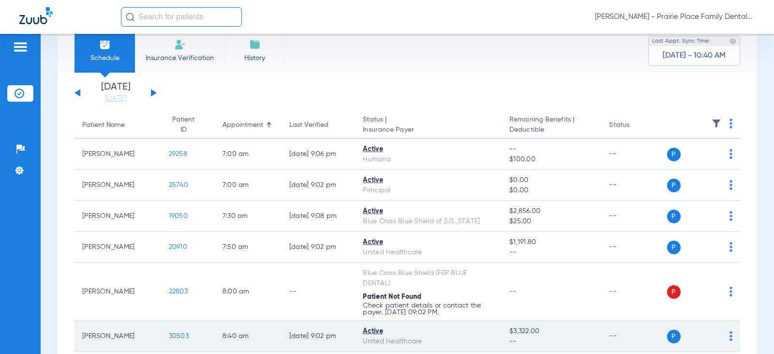  What do you see at coordinates (551, 331) in the screenshot?
I see `span: $3,322.00` at bounding box center [551, 331].